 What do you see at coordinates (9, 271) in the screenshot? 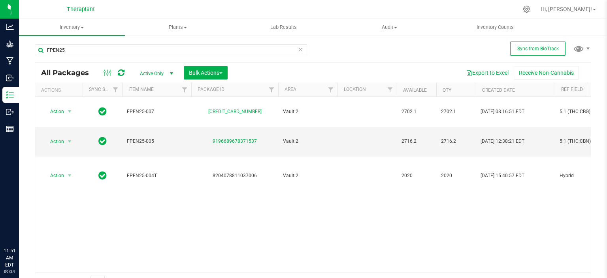
I see `p: 09/24` at bounding box center [9, 271].